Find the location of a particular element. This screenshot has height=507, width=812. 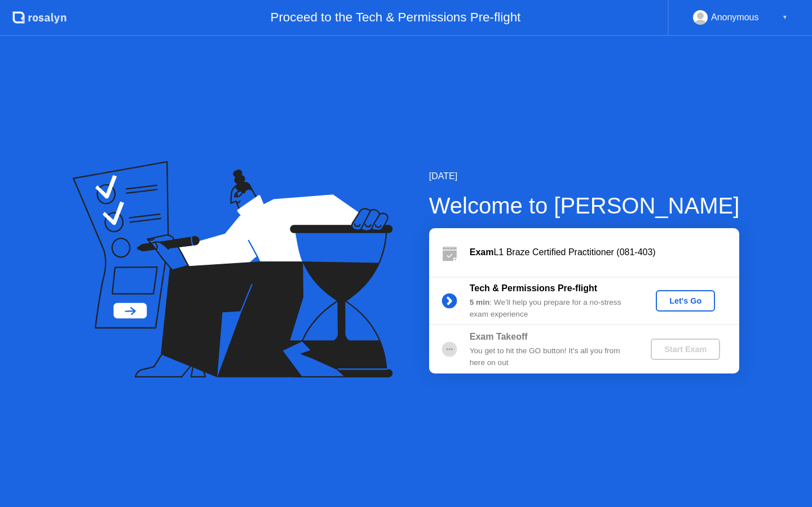

div: Start Exam is located at coordinates (685, 349).